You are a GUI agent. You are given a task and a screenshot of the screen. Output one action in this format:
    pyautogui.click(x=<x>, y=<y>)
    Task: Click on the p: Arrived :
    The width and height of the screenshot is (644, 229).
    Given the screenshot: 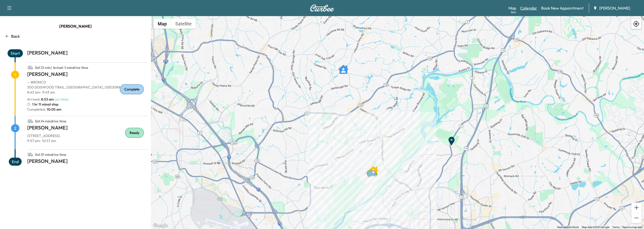 What is the action you would take?
    pyautogui.click(x=40, y=99)
    